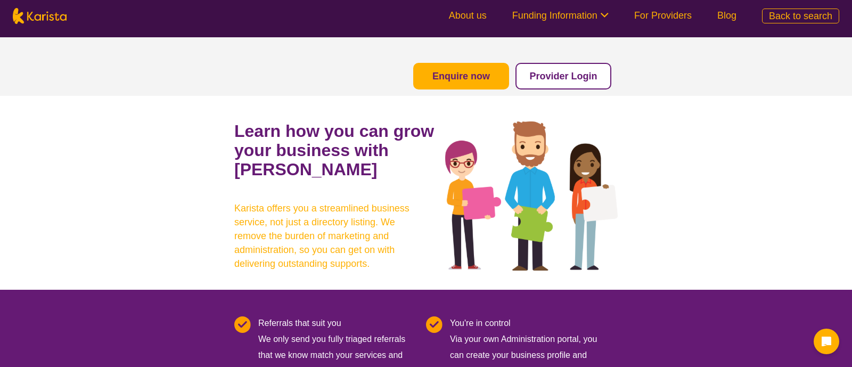  Describe the element at coordinates (563, 76) in the screenshot. I see `b: Provider Login` at that location.